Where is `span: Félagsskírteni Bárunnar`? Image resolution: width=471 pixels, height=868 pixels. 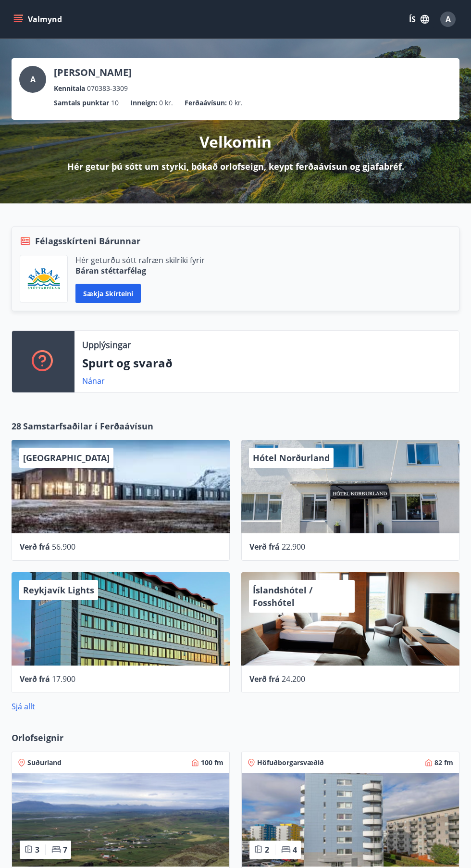 span: Félagsskírteni Bárunnar is located at coordinates (88, 241).